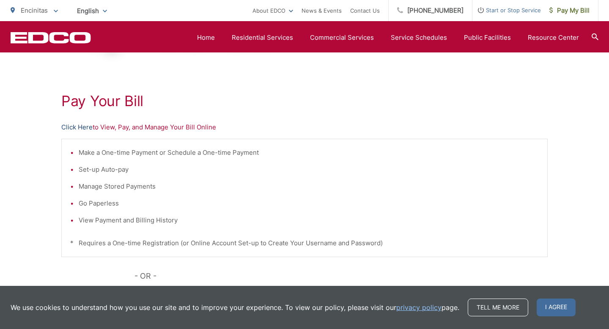 This screenshot has height=329, width=609. What do you see at coordinates (321, 11) in the screenshot?
I see `a: News & Events` at bounding box center [321, 11].